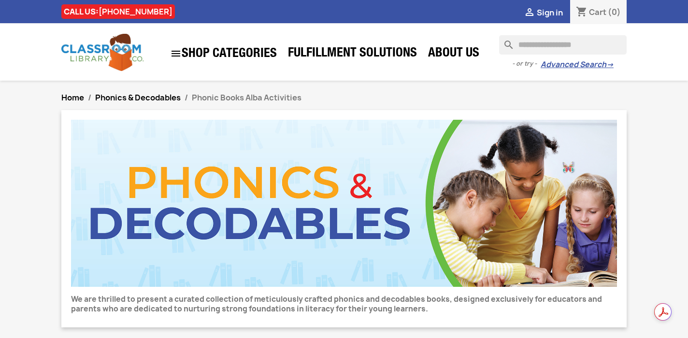 Image resolution: width=688 pixels, height=338 pixels. Describe the element at coordinates (72, 98) in the screenshot. I see `a: Home` at that location.